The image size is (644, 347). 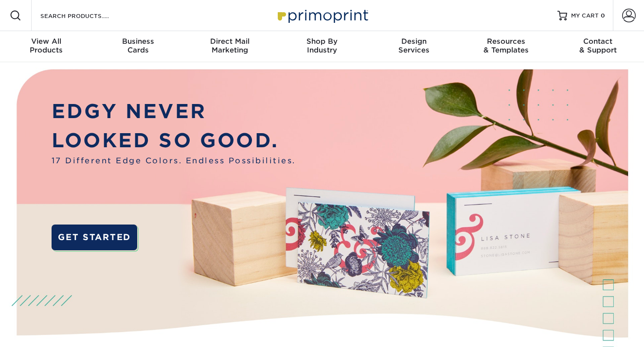 What do you see at coordinates (321, 46) in the screenshot?
I see `div: Industry` at bounding box center [321, 46].